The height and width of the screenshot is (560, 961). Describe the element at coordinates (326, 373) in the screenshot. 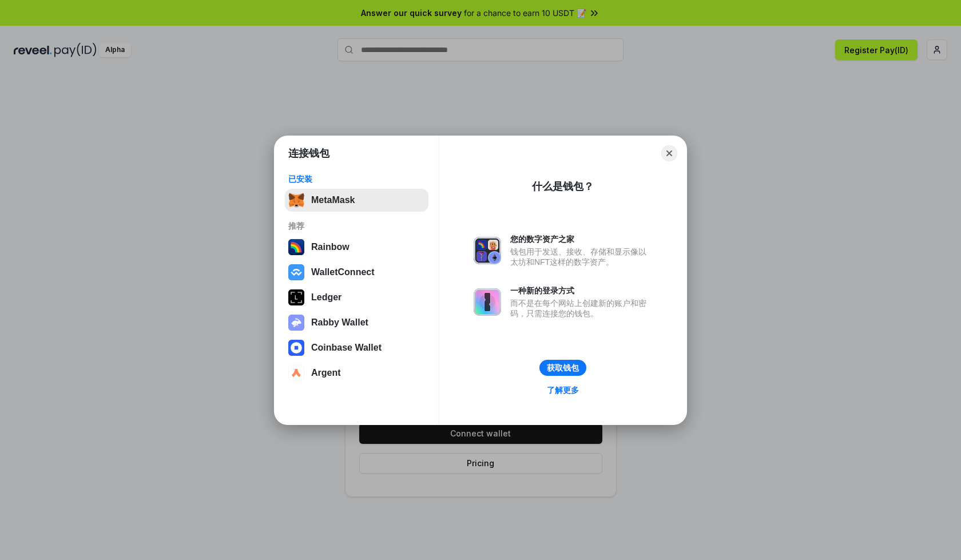

I see `div: Argent` at that location.